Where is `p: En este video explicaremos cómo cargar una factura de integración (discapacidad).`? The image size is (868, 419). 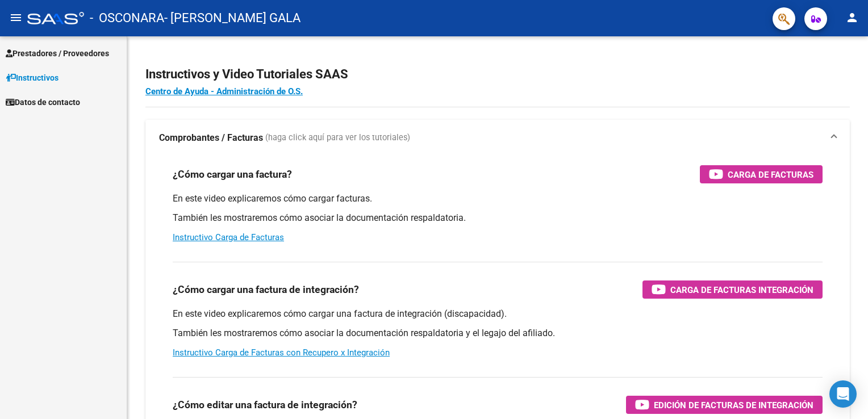 p: En este video explicaremos cómo cargar una factura de integración (discapacidad). is located at coordinates (498, 314).